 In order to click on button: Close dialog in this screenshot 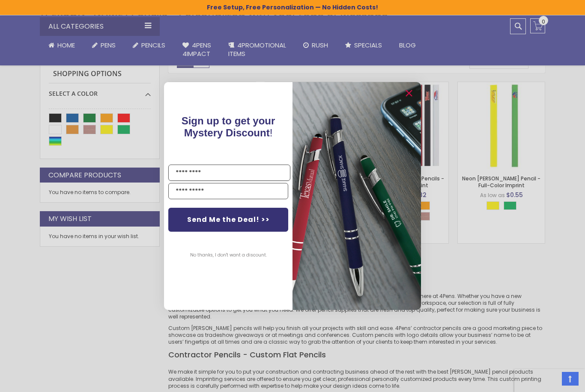, I will do `click(409, 93)`.